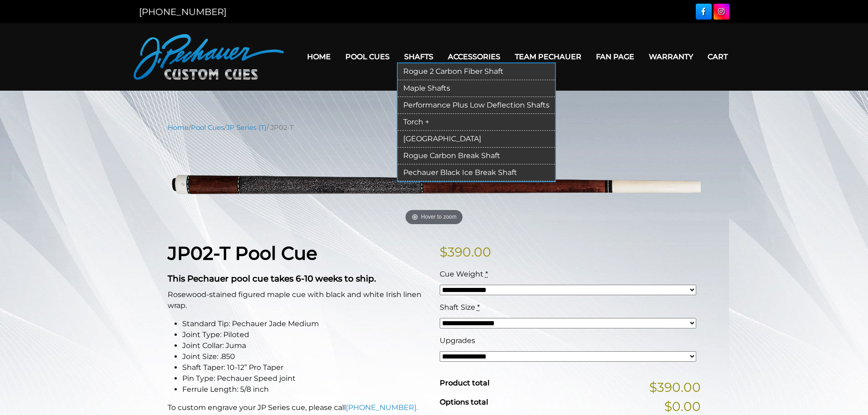 The image size is (868, 415). I want to click on span: Cue Weight, so click(461, 274).